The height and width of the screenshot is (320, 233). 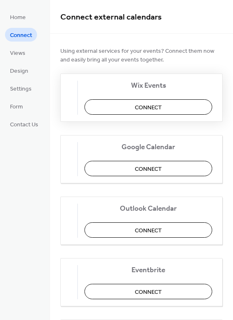 I want to click on span: Views, so click(x=17, y=53).